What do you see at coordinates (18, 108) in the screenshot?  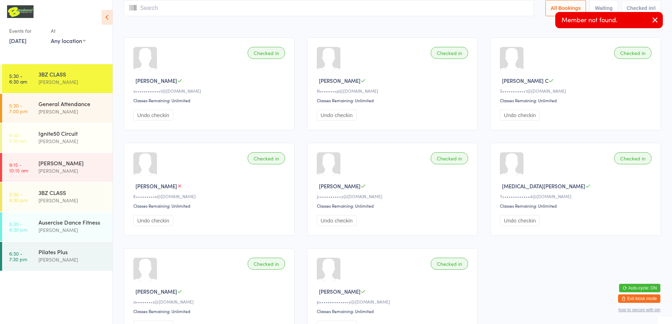 I see `time: 5:30 - 7:00 pm` at bounding box center [18, 108].